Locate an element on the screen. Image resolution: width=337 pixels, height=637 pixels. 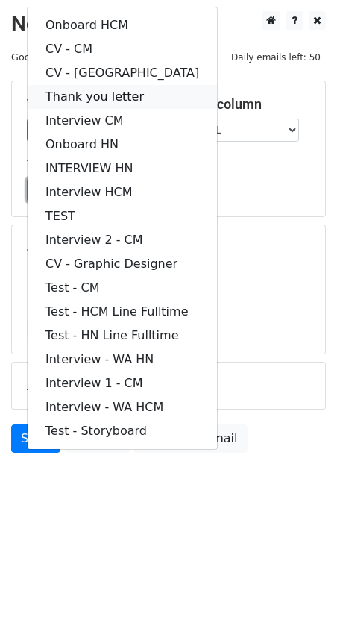
a: CV - Graphic Designer is located at coordinates (122, 264).